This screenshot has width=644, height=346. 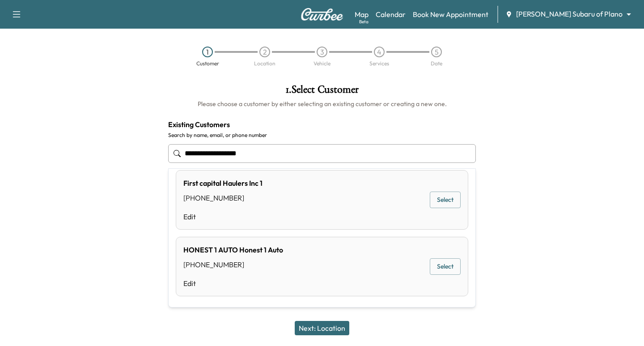 What do you see at coordinates (322, 15) in the screenshot?
I see `img: Curbee Logo` at bounding box center [322, 15].